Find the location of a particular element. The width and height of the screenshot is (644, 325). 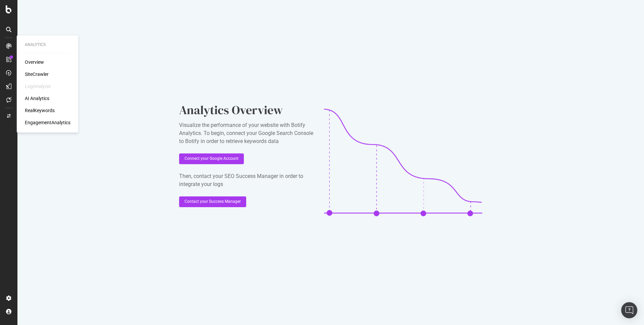

button: Connect your Google Account is located at coordinates (212, 158).